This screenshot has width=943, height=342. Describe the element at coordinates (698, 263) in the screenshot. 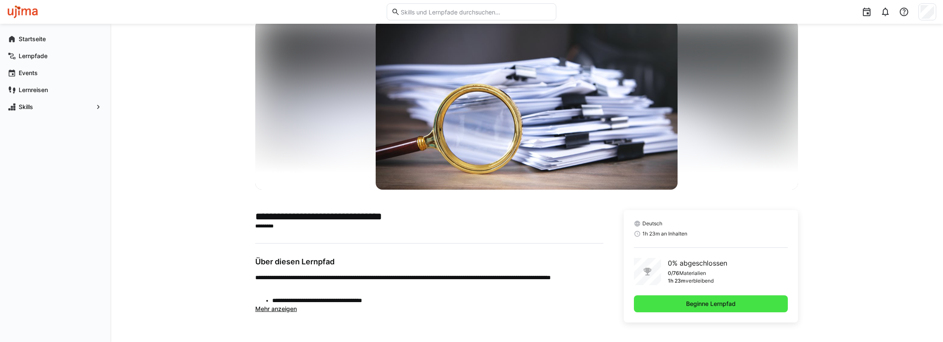

I see `p: 0% abgeschlossen` at that location.